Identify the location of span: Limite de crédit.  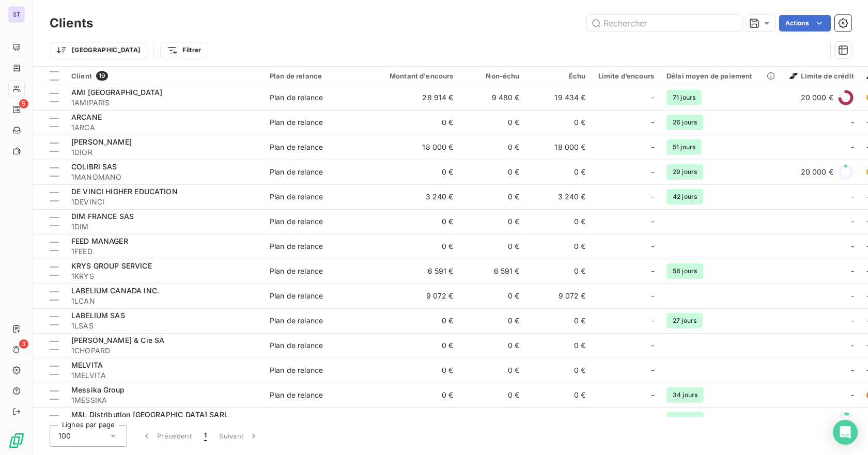
(821, 76).